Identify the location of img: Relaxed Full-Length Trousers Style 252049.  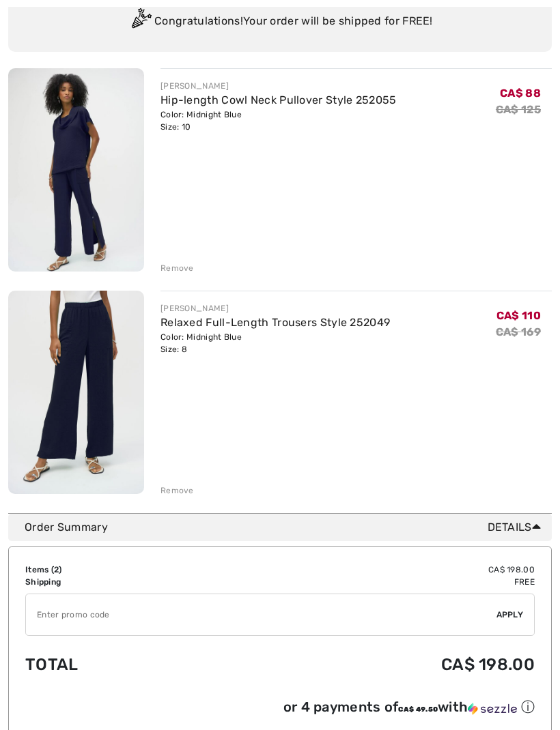
(76, 392).